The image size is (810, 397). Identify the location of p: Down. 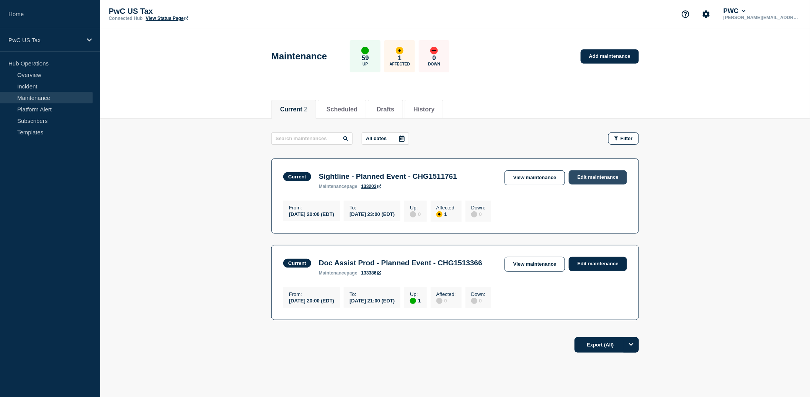
(435, 64).